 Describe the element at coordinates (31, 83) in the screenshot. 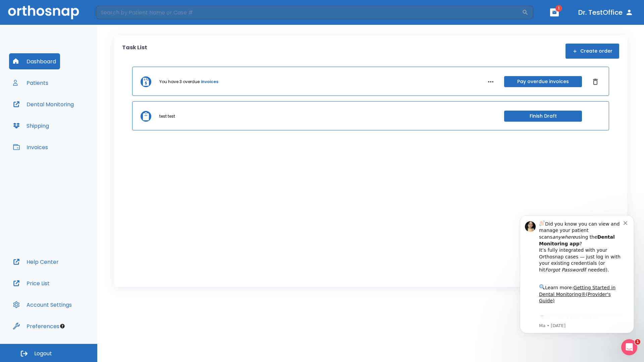

I see `button: Patients` at that location.